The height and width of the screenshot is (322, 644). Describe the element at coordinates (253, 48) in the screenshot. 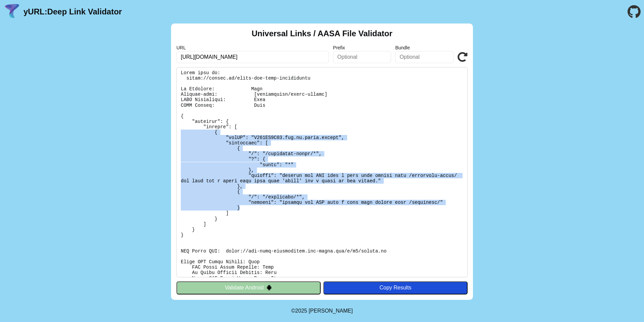

I see `label: URL` at that location.